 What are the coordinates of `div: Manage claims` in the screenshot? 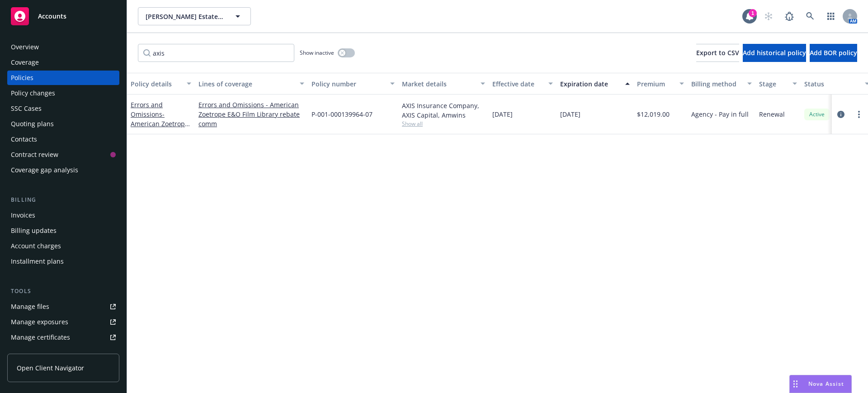 It's located at (33, 353).